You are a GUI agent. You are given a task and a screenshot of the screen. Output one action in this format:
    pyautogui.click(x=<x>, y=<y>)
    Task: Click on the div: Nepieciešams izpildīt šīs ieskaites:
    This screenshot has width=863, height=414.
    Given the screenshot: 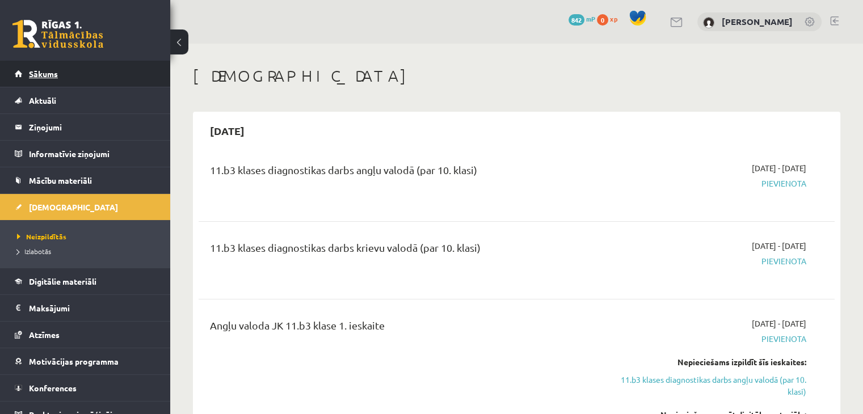 What is the action you would take?
    pyautogui.click(x=712, y=362)
    